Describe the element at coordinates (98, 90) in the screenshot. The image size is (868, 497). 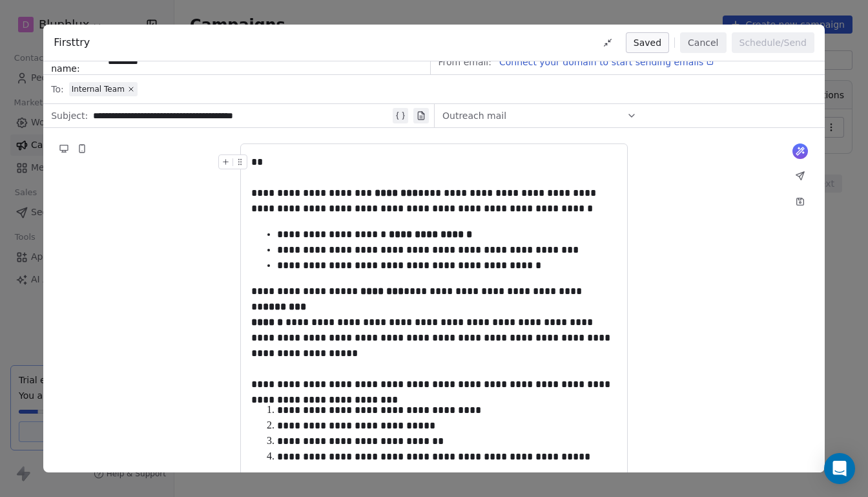
I see `span: Internal Team` at that location.